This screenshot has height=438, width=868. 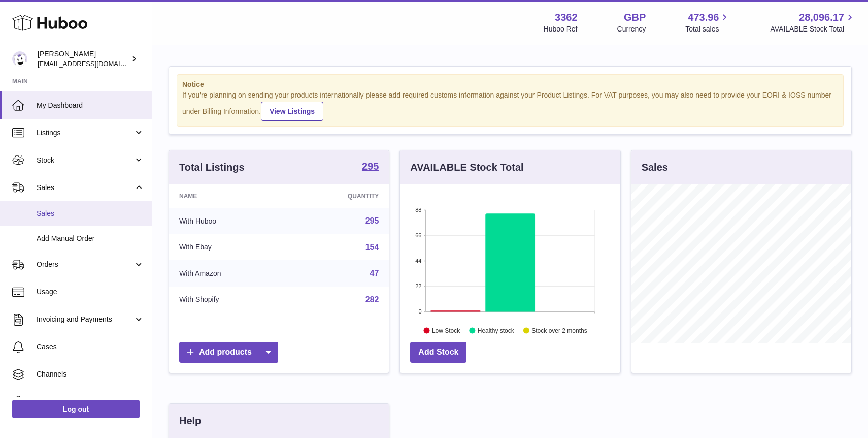 What do you see at coordinates (85, 132) in the screenshot?
I see `span: Listings` at bounding box center [85, 132].